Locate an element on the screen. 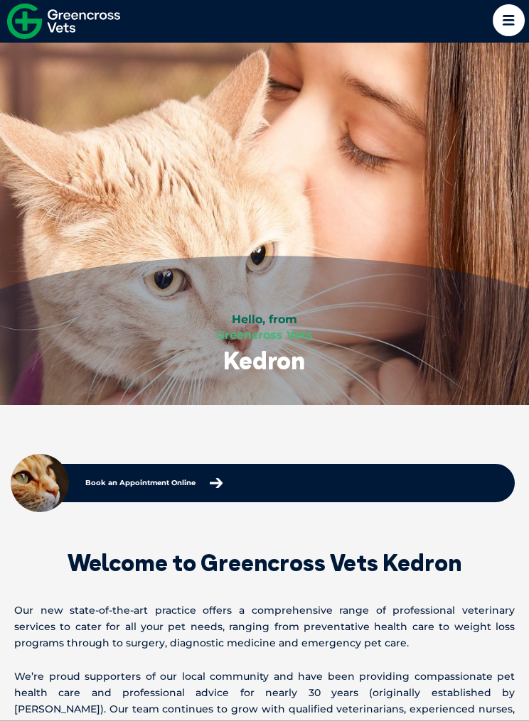  p: Book an Appointment Online is located at coordinates (140, 483).